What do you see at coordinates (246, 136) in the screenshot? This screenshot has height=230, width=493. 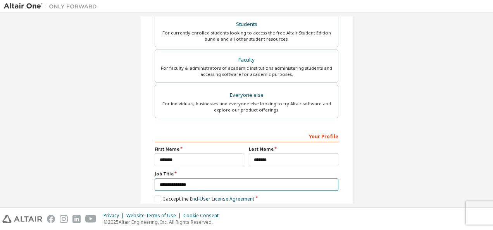 I see `div: Your Profile` at bounding box center [246, 136].